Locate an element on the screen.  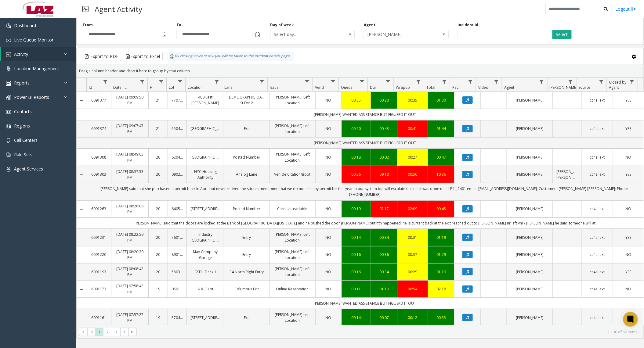
a: 00:14 is located at coordinates (356, 237).